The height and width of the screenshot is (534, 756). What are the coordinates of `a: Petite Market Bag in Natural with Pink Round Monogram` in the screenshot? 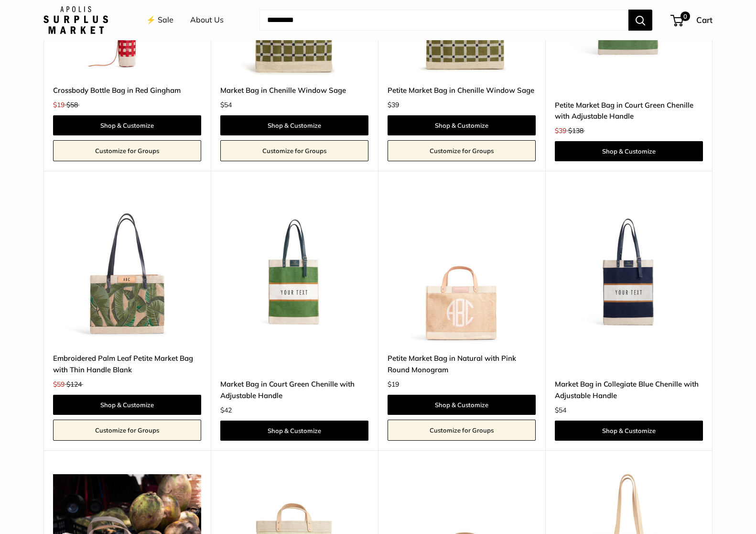 It's located at (461, 363).